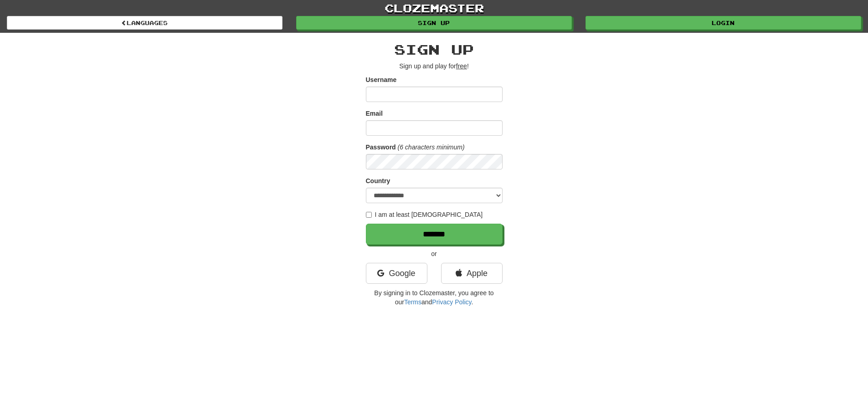 The image size is (868, 415). I want to click on a: Login, so click(723, 23).